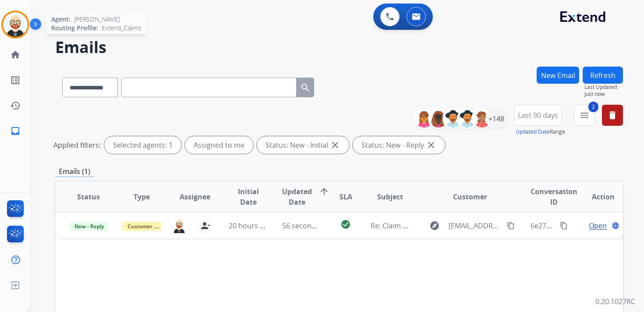  Describe the element at coordinates (297, 197) in the screenshot. I see `span: Updated Date` at that location.